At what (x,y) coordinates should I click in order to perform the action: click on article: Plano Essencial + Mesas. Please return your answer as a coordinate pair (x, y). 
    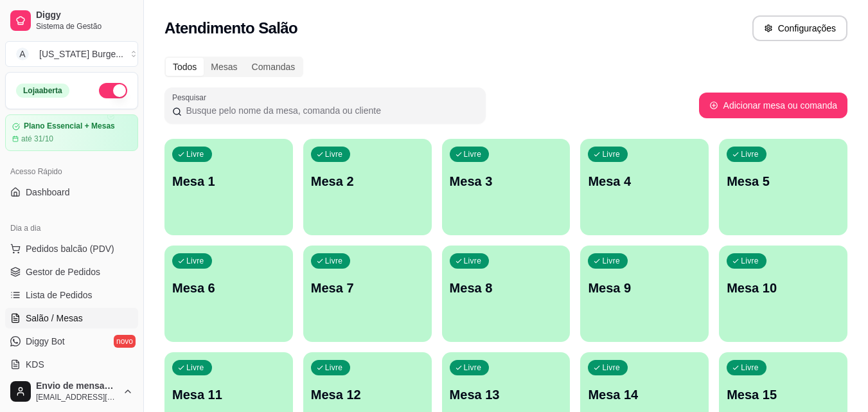
    Looking at the image, I should click on (69, 126).